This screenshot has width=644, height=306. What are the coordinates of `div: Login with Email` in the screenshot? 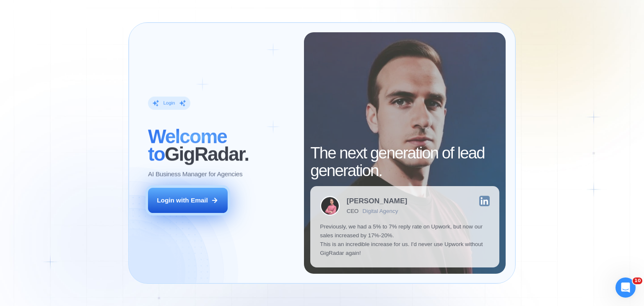 It's located at (182, 200).